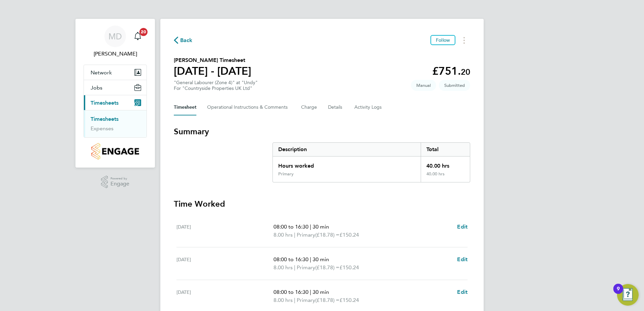 This screenshot has width=644, height=311. Describe the element at coordinates (322, 132) in the screenshot. I see `h3: Summary` at that location.